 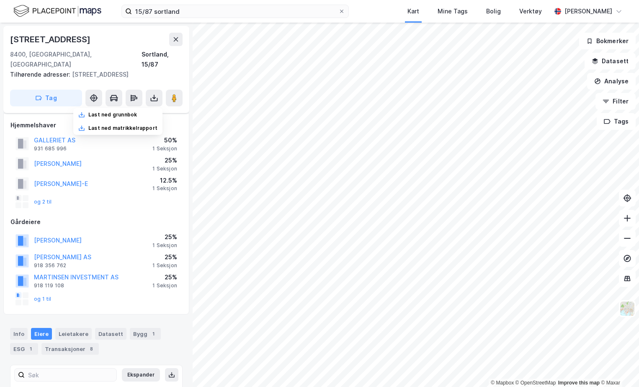 What do you see at coordinates (165, 180) in the screenshot?
I see `div: 12.5%` at bounding box center [165, 180].